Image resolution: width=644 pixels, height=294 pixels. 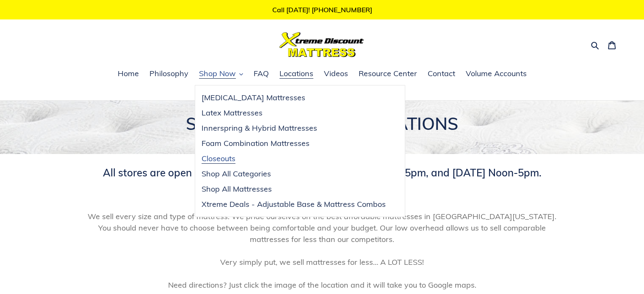 I want to click on span: Resource Center, so click(x=388, y=74).